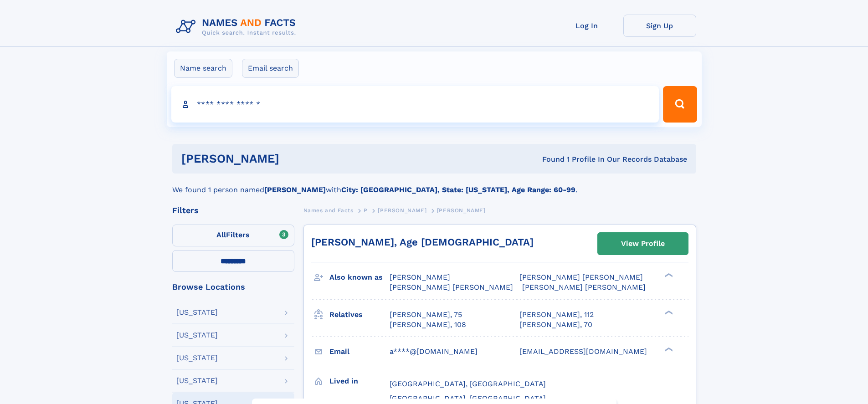  Describe the element at coordinates (415, 104) in the screenshot. I see `input: search input` at that location.